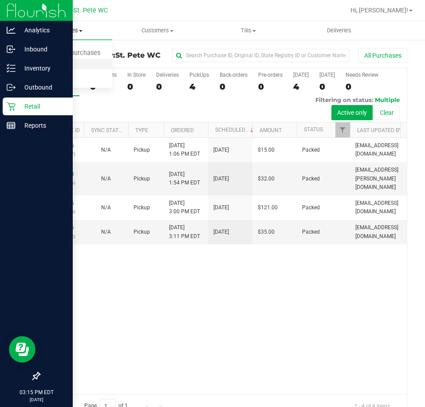 The width and height of the screenshot is (425, 407). I want to click on span: Multiple, so click(387, 100).